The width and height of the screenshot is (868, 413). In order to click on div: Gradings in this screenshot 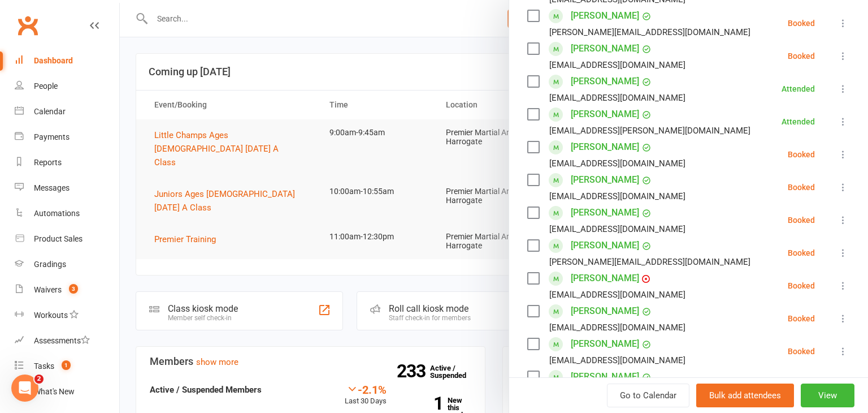, I will do `click(49, 264)`.